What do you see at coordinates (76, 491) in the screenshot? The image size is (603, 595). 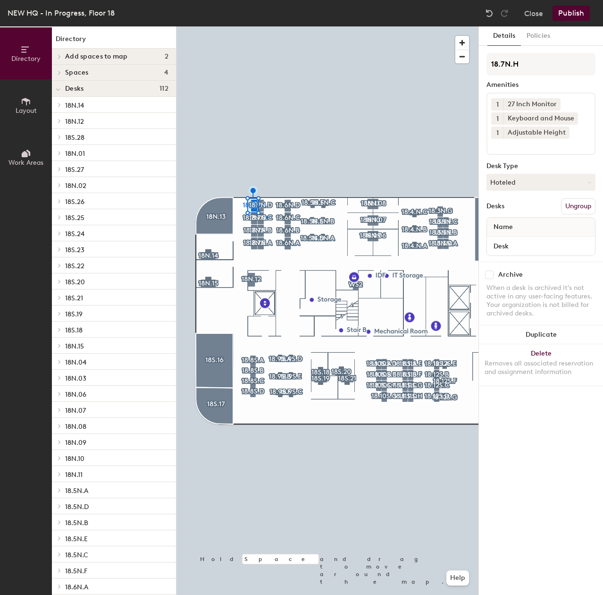 I see `span: 18.5N.A` at bounding box center [76, 491].